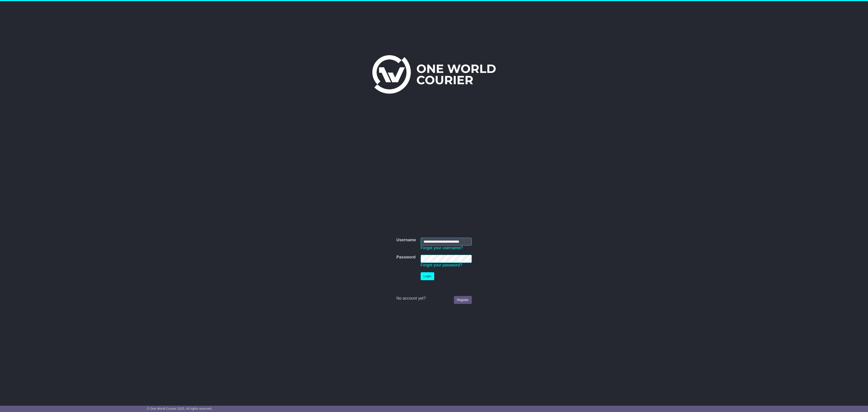 The width and height of the screenshot is (868, 412). I want to click on a: Register, so click(463, 300).